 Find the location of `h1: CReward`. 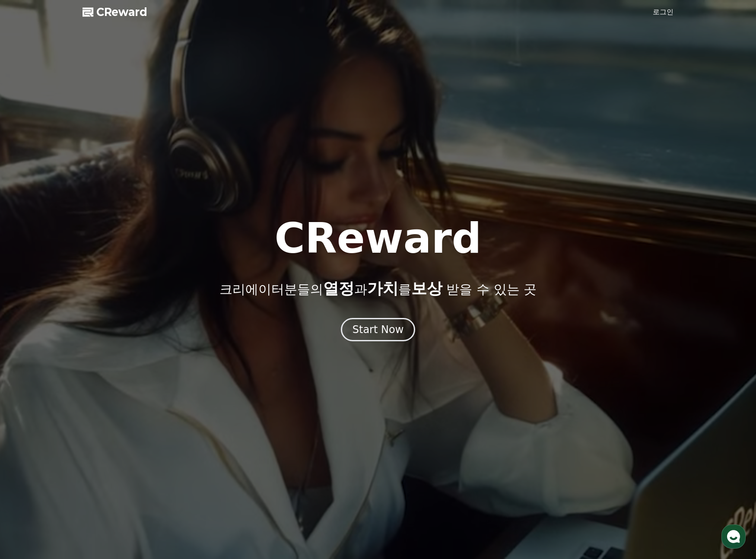

h1: CReward is located at coordinates (378, 238).